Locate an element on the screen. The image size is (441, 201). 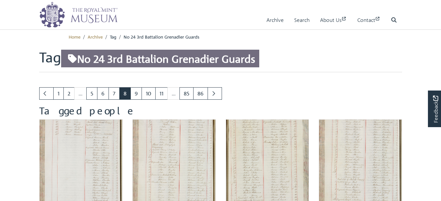
nav: pagination is located at coordinates (220, 93).